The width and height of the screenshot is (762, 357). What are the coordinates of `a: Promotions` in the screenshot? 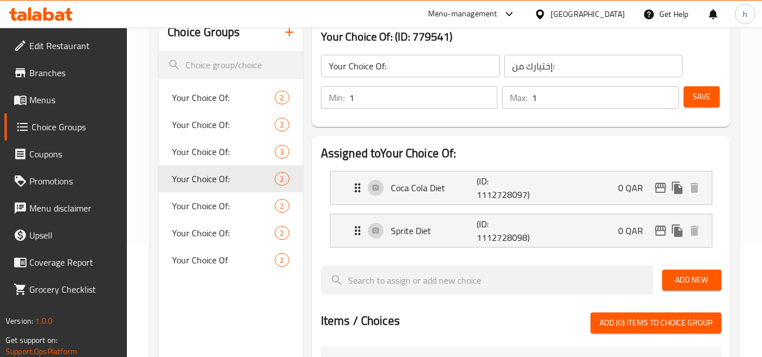 It's located at (66, 181).